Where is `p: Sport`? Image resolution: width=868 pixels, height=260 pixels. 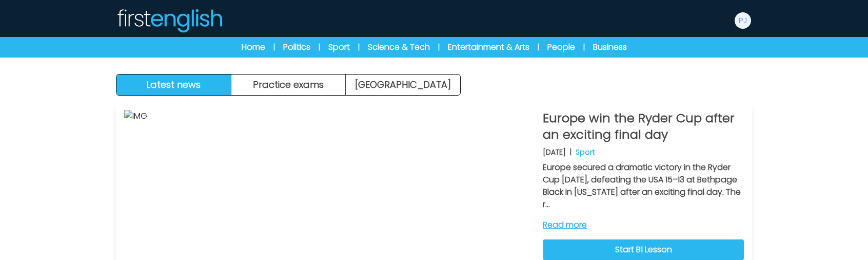 p: Sport is located at coordinates (586, 152).